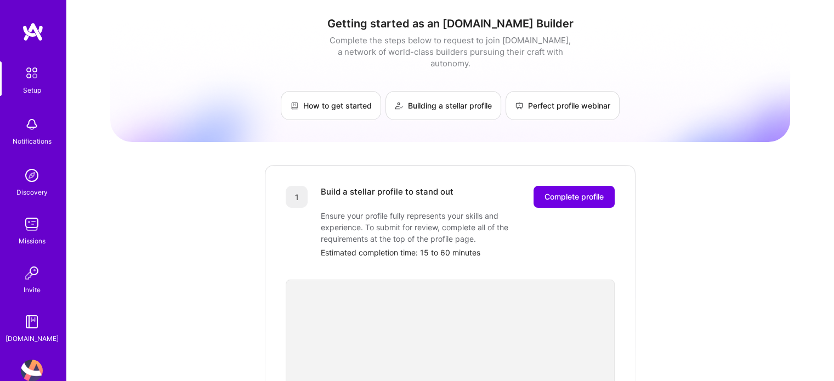 This screenshot has width=834, height=381. What do you see at coordinates (331, 105) in the screenshot?
I see `a: How to get started` at bounding box center [331, 105].